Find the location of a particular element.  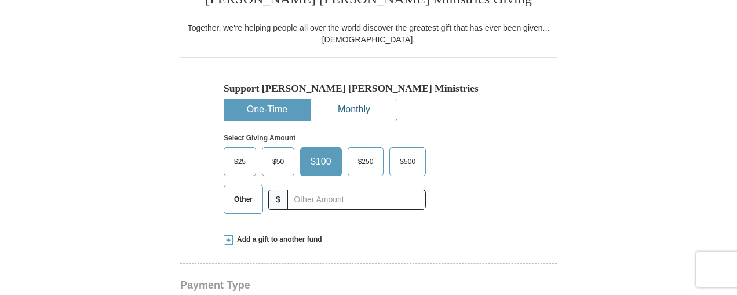

span: $25 is located at coordinates (240, 162).